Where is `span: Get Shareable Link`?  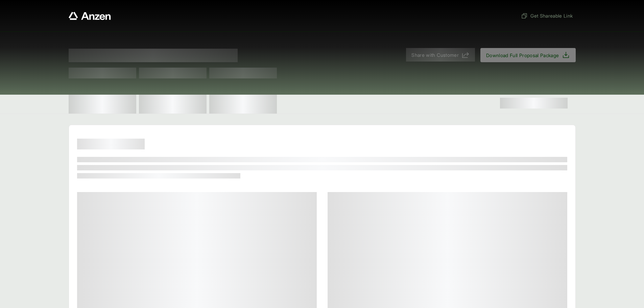
span: Get Shareable Link is located at coordinates (547, 15).